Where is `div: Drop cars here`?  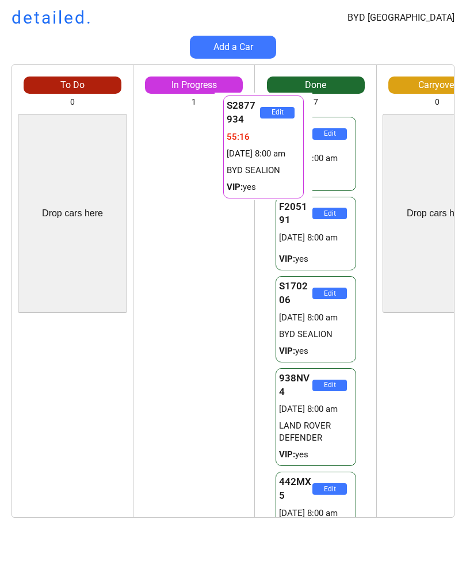 div: Drop cars here is located at coordinates (72, 213).